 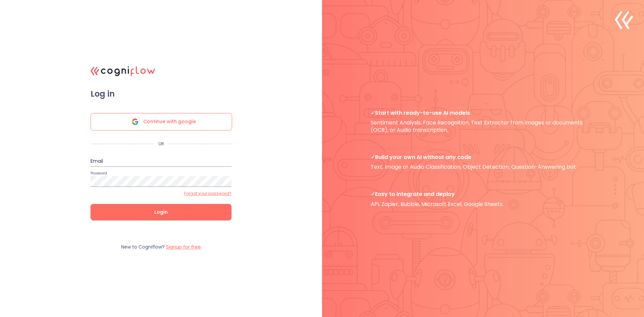 I want to click on label: Password, so click(x=98, y=173).